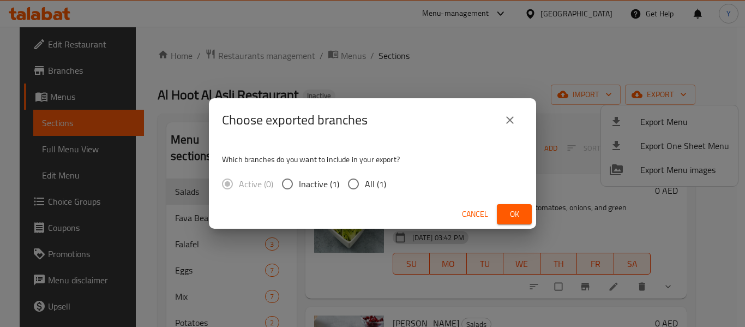 The width and height of the screenshot is (745, 327). I want to click on p: Which branches do you want to include in your export?, so click(373, 159).